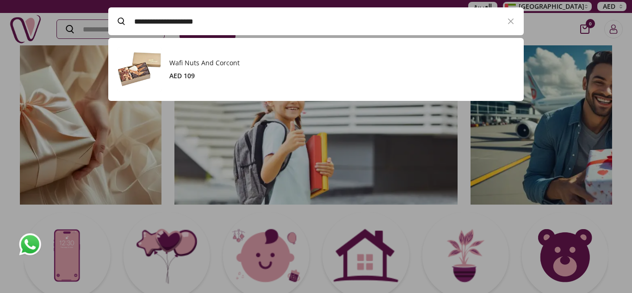 The width and height of the screenshot is (632, 293). Describe the element at coordinates (316, 69) in the screenshot. I see `a: Product ImageWafi Nuts And CorcontAED 109` at that location.